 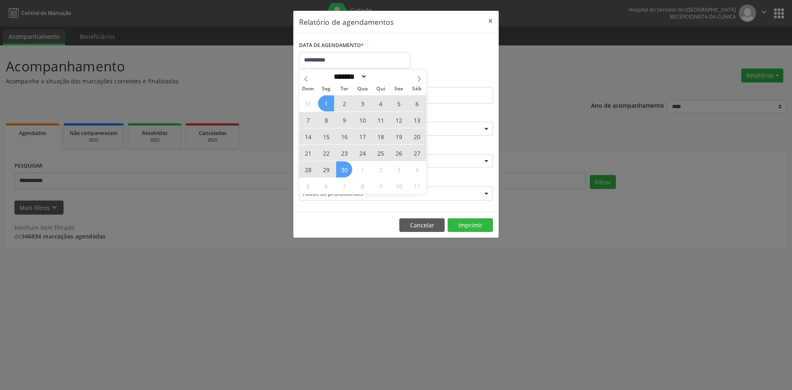 What do you see at coordinates (344, 89) in the screenshot?
I see `span: Ter` at bounding box center [344, 89].